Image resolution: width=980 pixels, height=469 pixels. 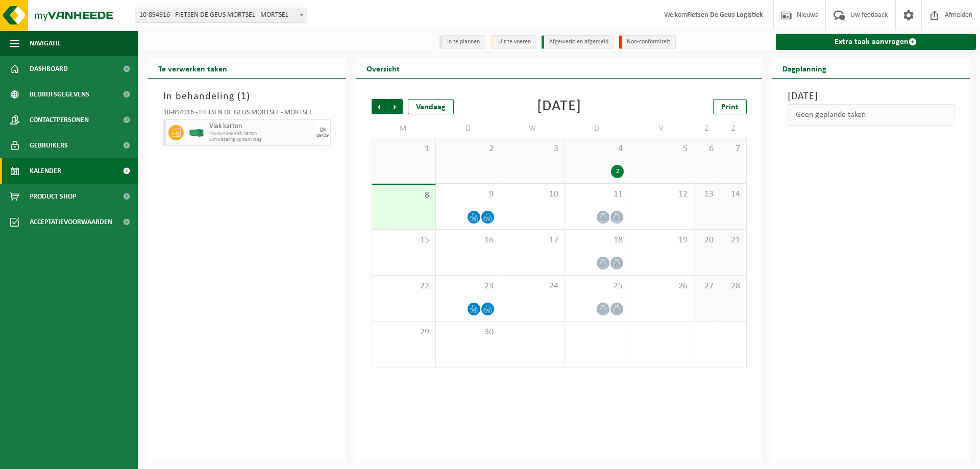 What do you see at coordinates (247, 96) in the screenshot?
I see `h3: In behandeling ( )` at bounding box center [247, 96].